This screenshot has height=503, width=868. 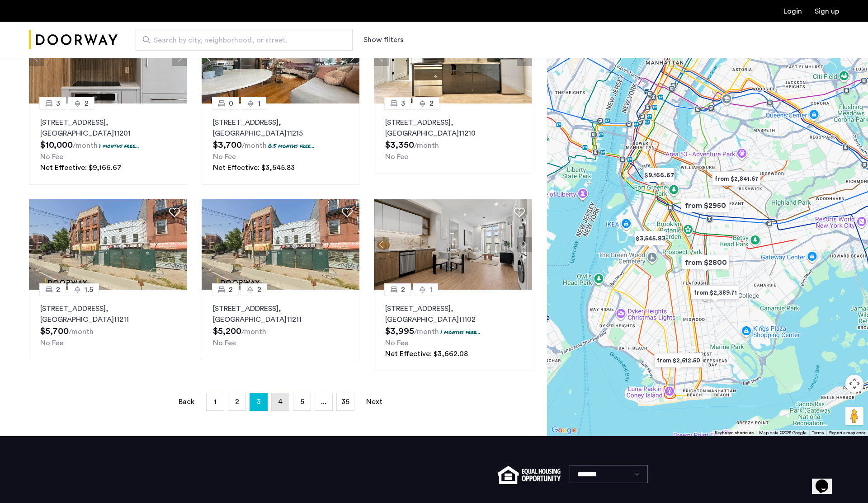 I want to click on span: 1.5, so click(x=89, y=290).